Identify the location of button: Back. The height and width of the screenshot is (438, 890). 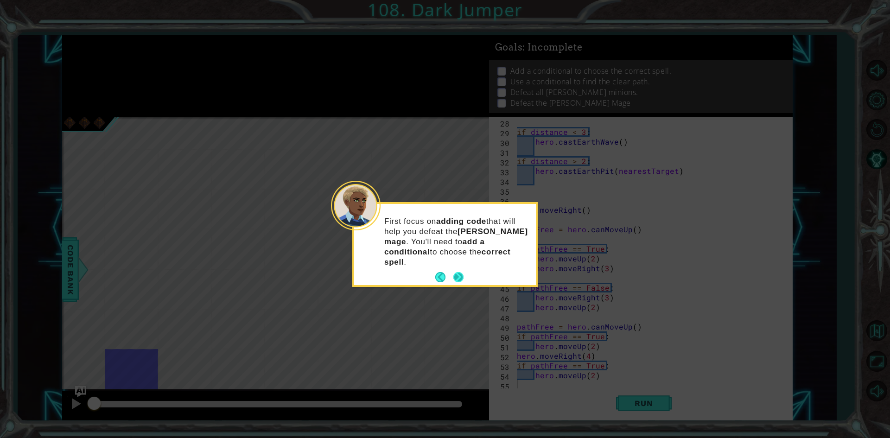
(444, 277).